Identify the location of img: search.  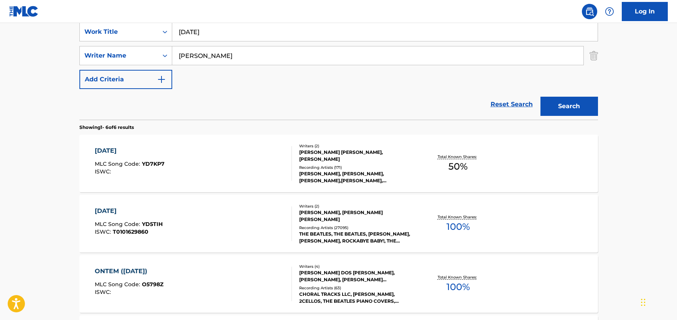
(590, 12).